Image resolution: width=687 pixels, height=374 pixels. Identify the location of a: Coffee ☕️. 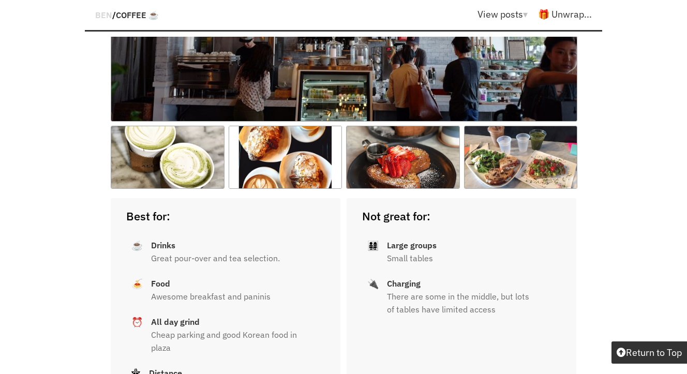
(137, 15).